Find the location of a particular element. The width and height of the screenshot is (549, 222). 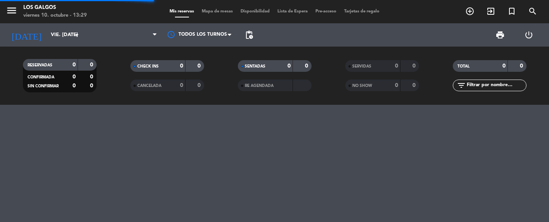

i: exit_to_app is located at coordinates (491, 11).